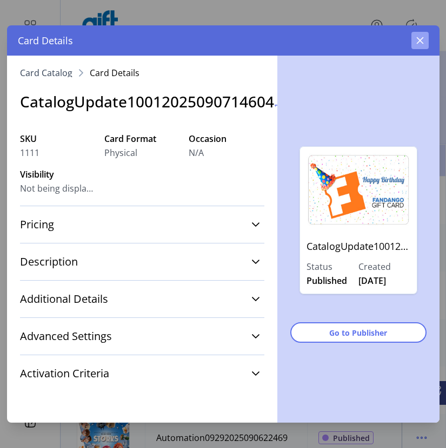  I want to click on p: CatalogUpdate10012025090714604, so click(358, 246).